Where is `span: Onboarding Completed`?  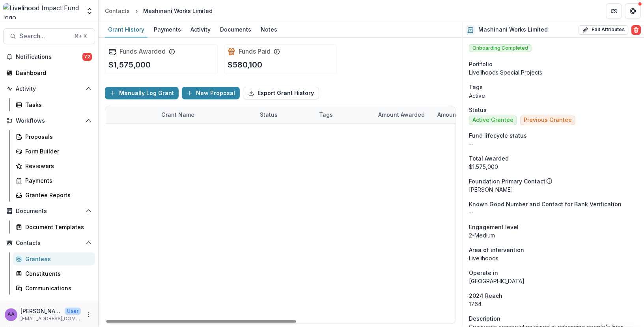
span: Onboarding Completed is located at coordinates (500, 48).